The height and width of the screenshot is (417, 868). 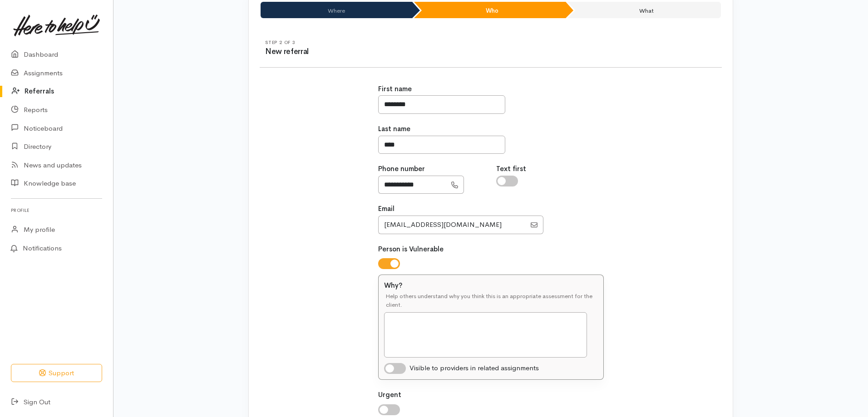 I want to click on label: Urgent, so click(x=389, y=395).